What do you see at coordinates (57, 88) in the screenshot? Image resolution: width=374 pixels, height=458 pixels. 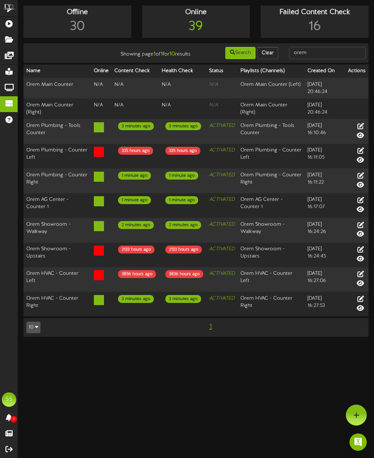 I see `td: Orem Main Counter` at bounding box center [57, 88].